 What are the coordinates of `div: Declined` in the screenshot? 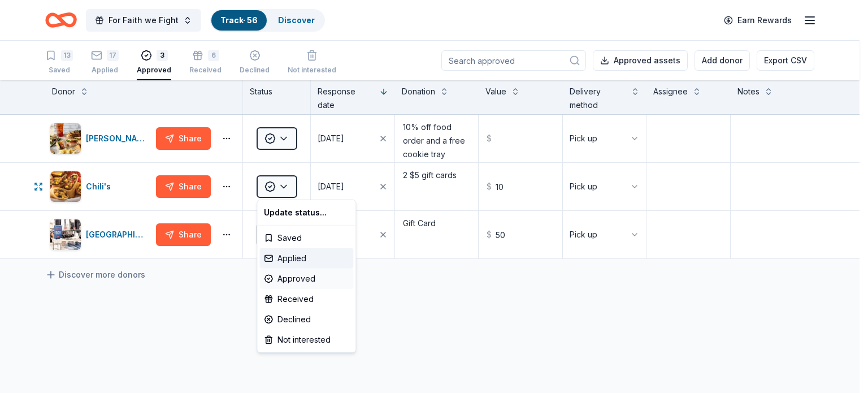 It's located at (306, 320).